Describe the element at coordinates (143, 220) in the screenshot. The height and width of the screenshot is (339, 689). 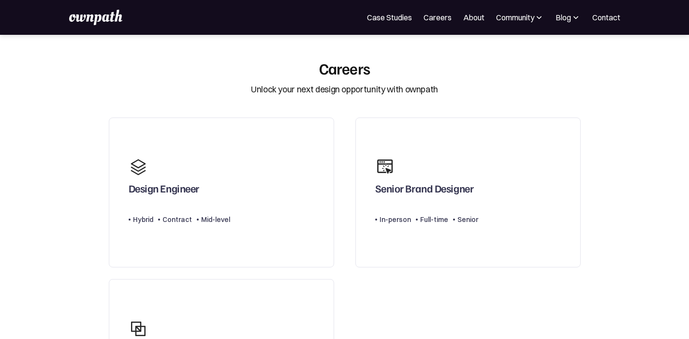
I see `div: Hybrid` at that location.